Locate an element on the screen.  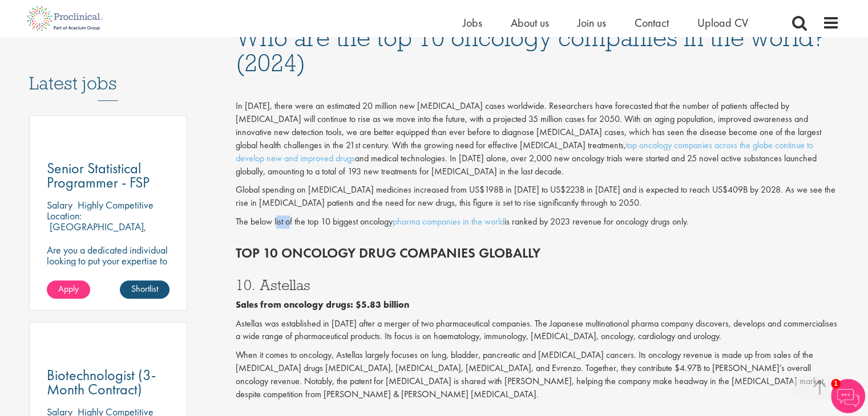
h3: Latest jobs is located at coordinates (108, 73).